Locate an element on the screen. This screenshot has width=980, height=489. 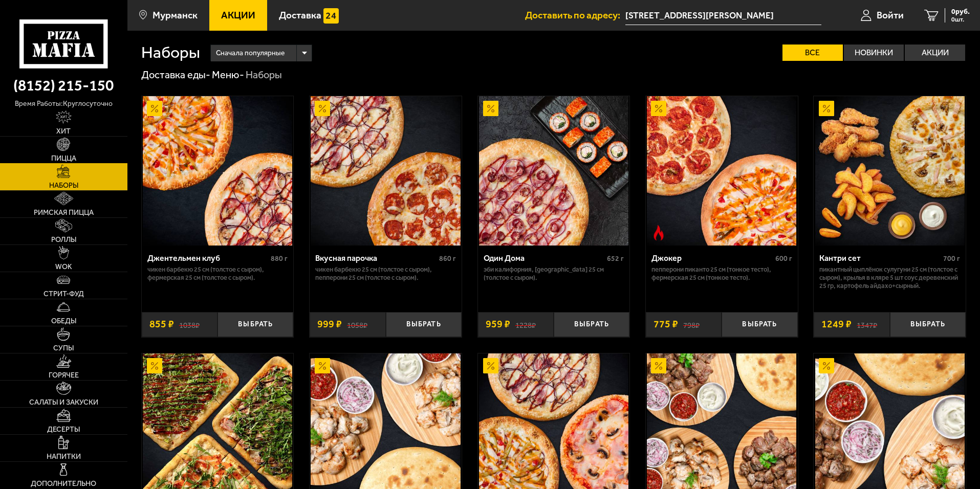
s: 1058 ₽ is located at coordinates (357, 324).